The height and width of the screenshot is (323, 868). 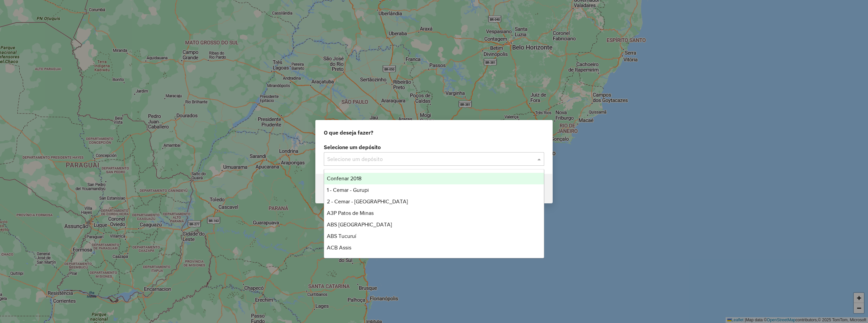 What do you see at coordinates (342, 236) in the screenshot?
I see `span: ABS Tucuruí` at bounding box center [342, 236].